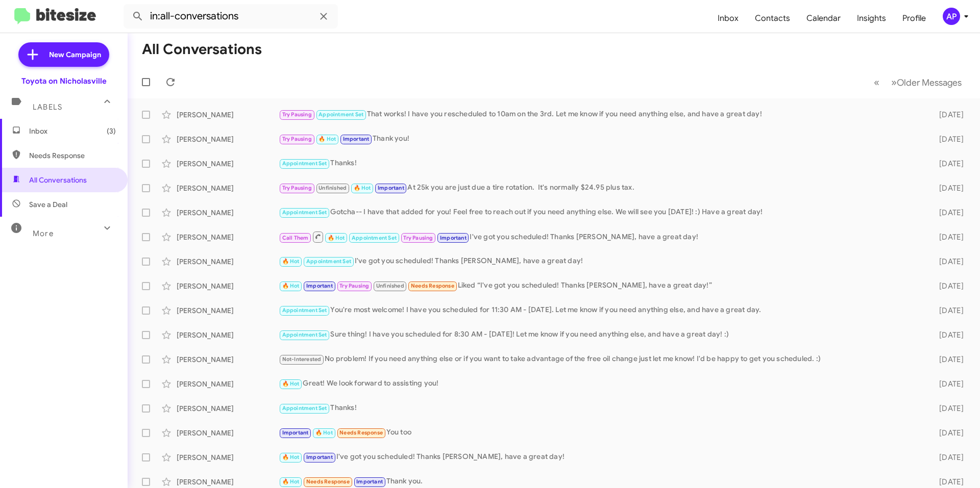 This screenshot has height=488, width=980. I want to click on a: Inbox, so click(728, 18).